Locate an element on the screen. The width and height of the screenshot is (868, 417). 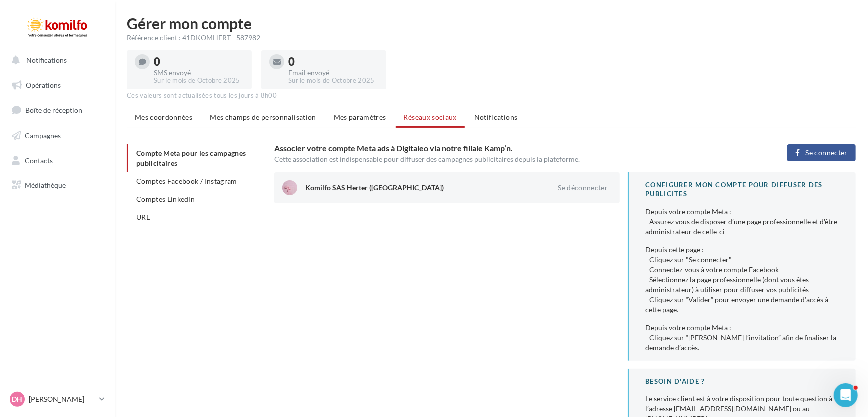
span: URL is located at coordinates (143, 217).